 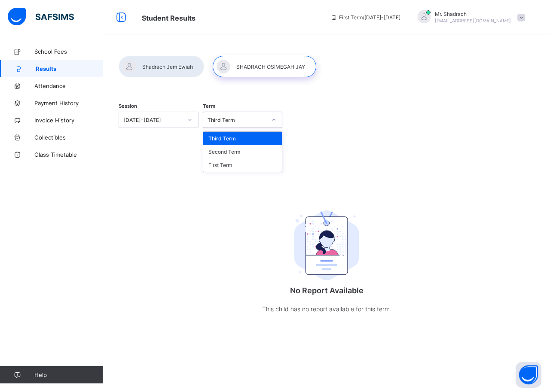 What do you see at coordinates (243, 152) in the screenshot?
I see `div: Second Term` at bounding box center [243, 152].